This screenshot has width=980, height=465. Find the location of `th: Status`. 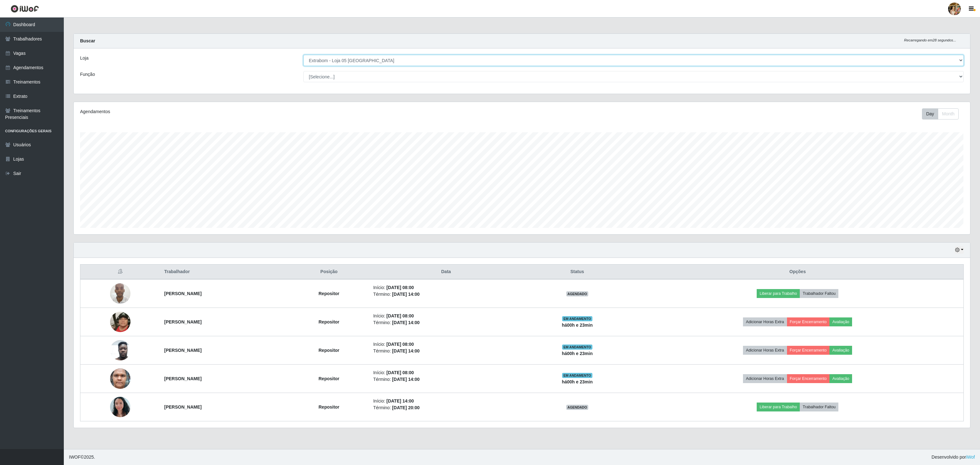

th: Status is located at coordinates (577, 272).